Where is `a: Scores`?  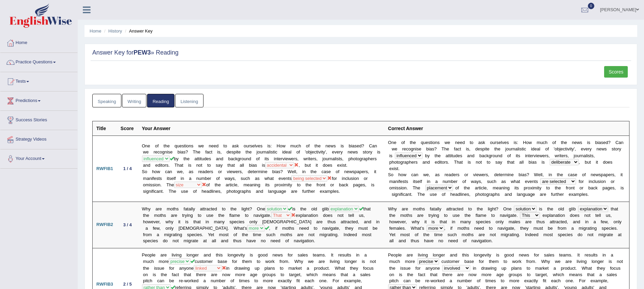 a: Scores is located at coordinates (616, 72).